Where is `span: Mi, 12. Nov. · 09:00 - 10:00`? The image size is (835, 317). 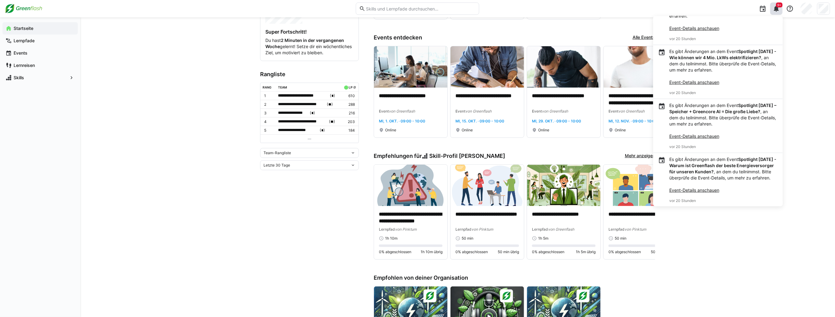 span: Mi, 12. Nov. · 09:00 - 10:00 is located at coordinates (633, 121).